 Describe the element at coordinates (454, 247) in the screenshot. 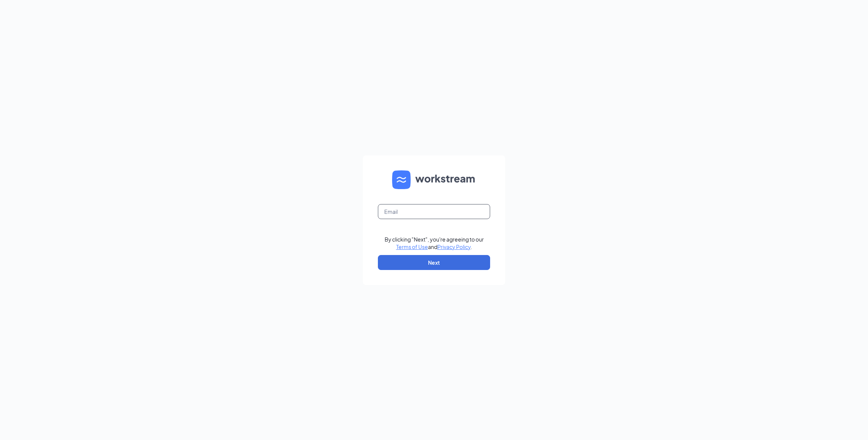

I see `a: Privacy Policy` at that location.